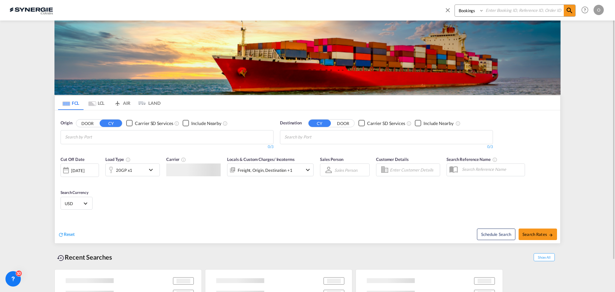  Describe the element at coordinates (128, 159) in the screenshot. I see `md-icon: icon-information-outline` at that location.